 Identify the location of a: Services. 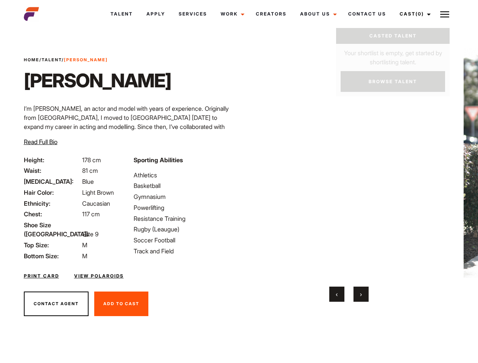
(193, 14).